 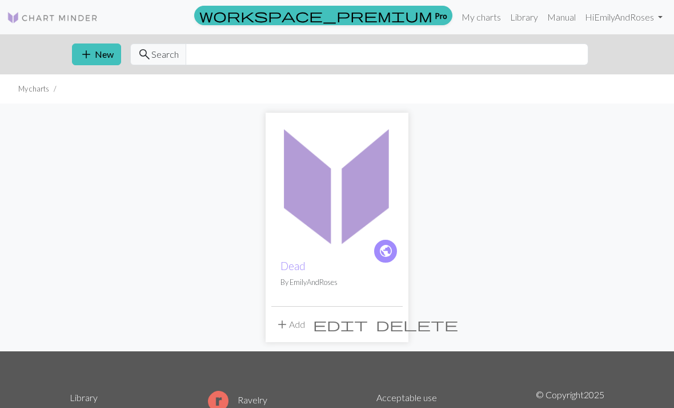 What do you see at coordinates (337, 184) in the screenshot?
I see `img: Dead` at bounding box center [337, 184].